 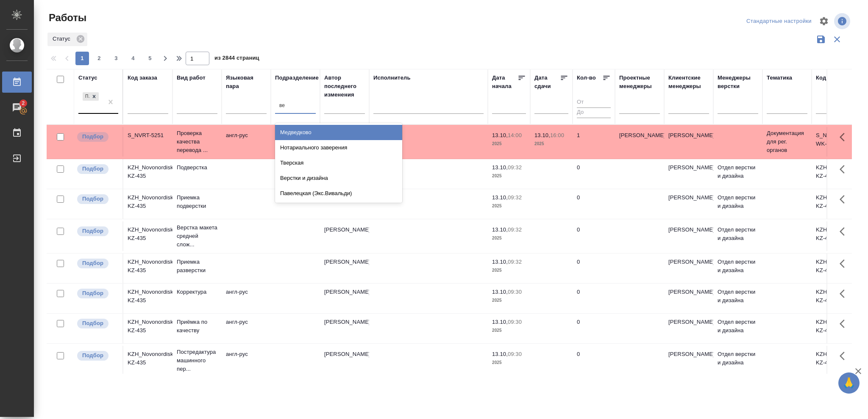 I want to click on div: S_NVRT-5251, so click(x=147, y=136).